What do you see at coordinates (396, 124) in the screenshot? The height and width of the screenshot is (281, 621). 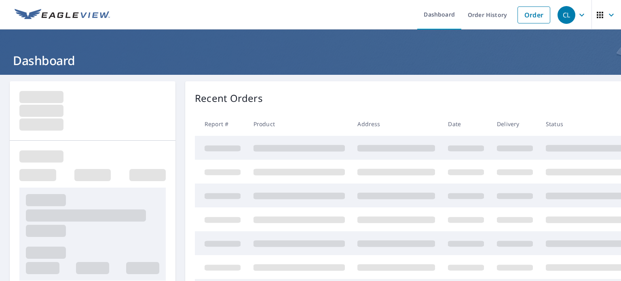 I see `th: Address` at bounding box center [396, 124].